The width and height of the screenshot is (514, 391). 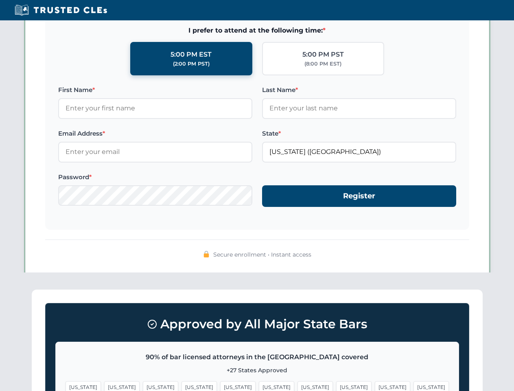 I want to click on label: First Name, so click(x=155, y=90).